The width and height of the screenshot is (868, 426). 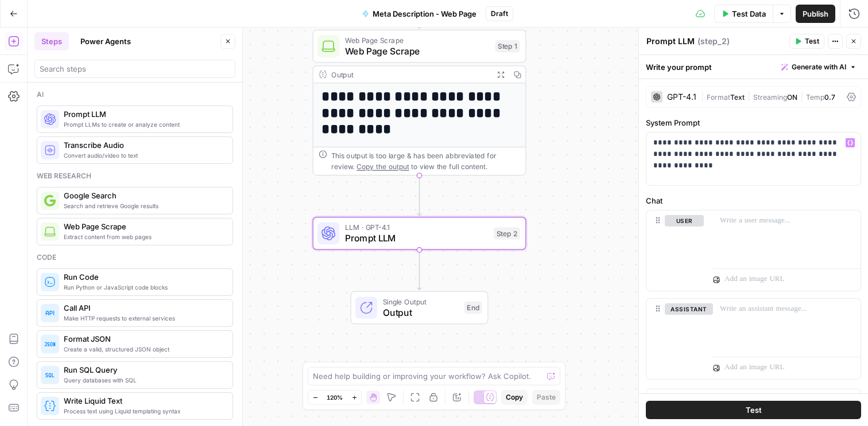 I want to click on span: Extract content from web pages, so click(x=143, y=237).